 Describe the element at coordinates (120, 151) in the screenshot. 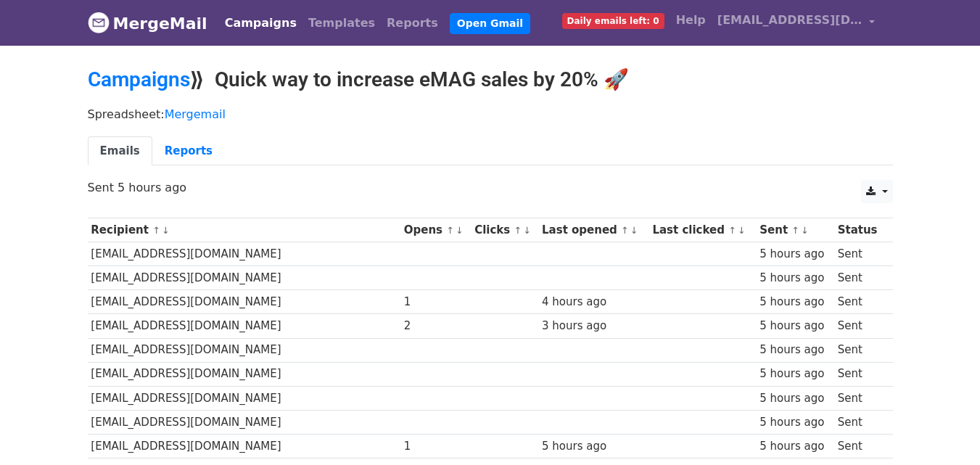

I see `a: Emails` at that location.